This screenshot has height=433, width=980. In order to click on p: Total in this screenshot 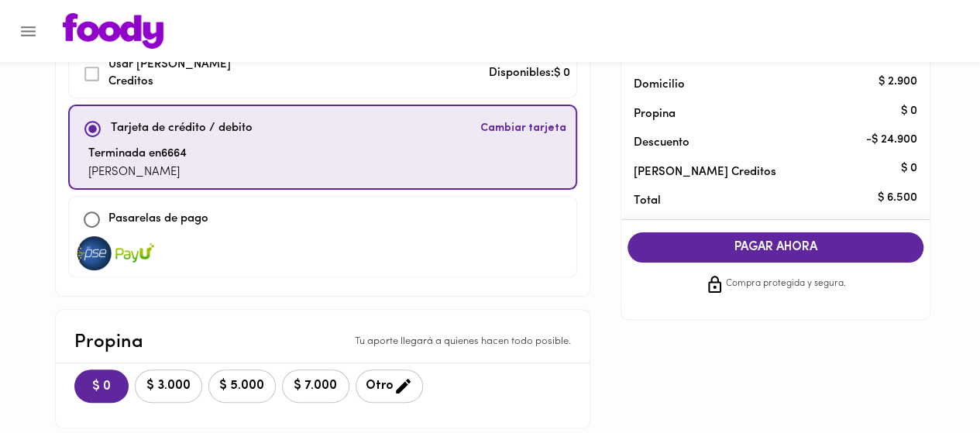, I will do `click(763, 200)`.